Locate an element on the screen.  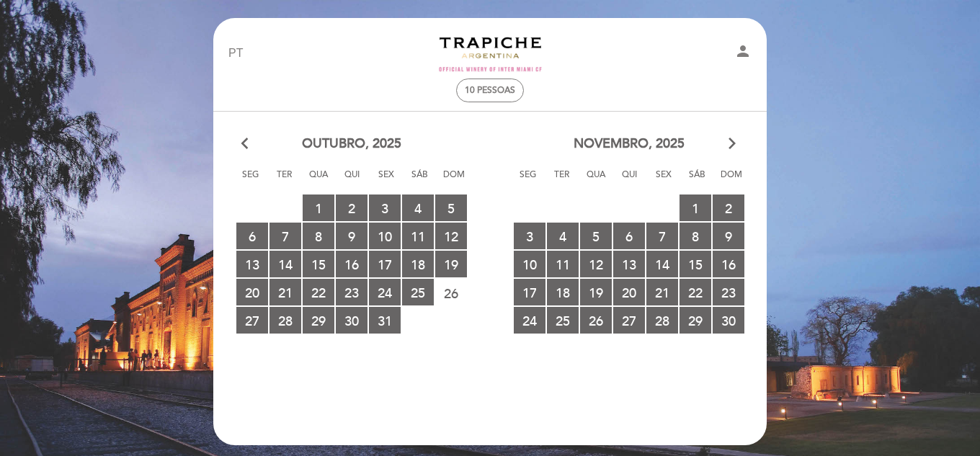
button: person is located at coordinates (743, 53).